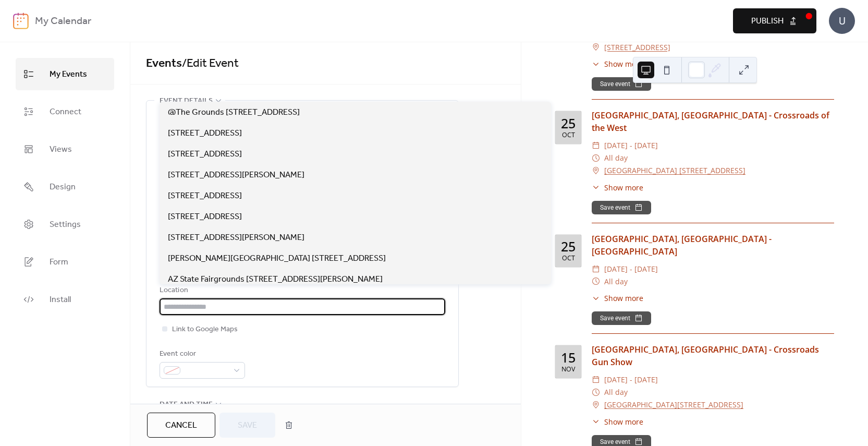 Image resolution: width=868 pixels, height=446 pixels. I want to click on div: 15, so click(569, 357).